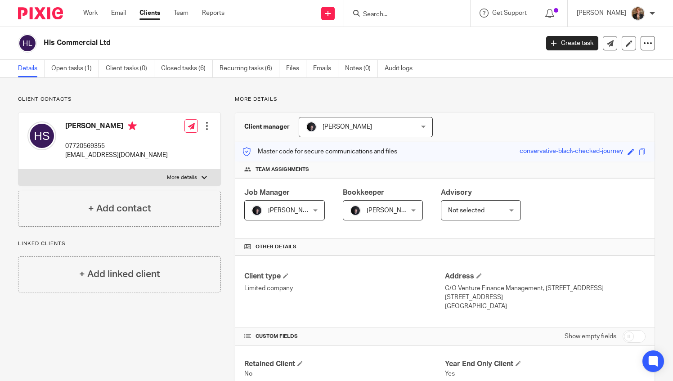 The image size is (673, 381). I want to click on a: Files, so click(296, 68).